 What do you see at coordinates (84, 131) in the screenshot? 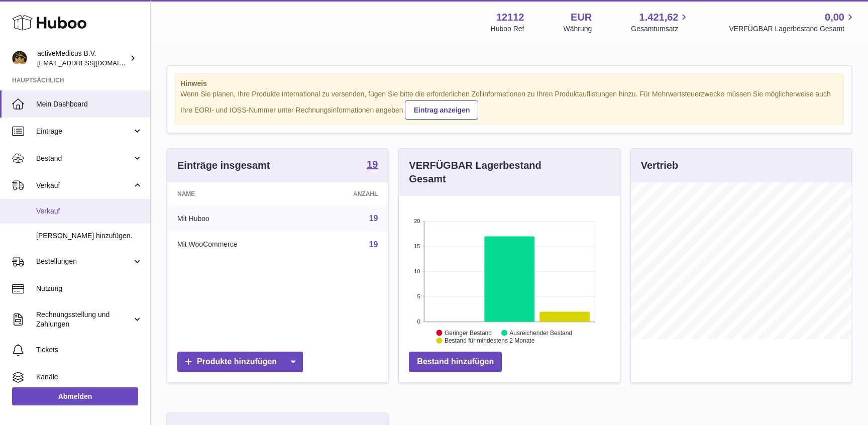
I see `span: Einträge` at bounding box center [84, 131].